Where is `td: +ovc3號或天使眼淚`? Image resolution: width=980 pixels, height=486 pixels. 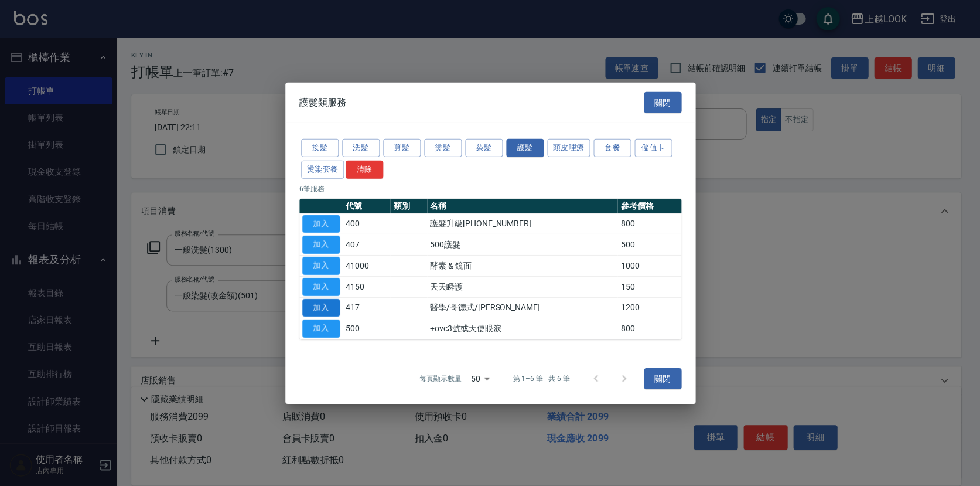 td: +ovc3號或天使眼淚 is located at coordinates (522, 328).